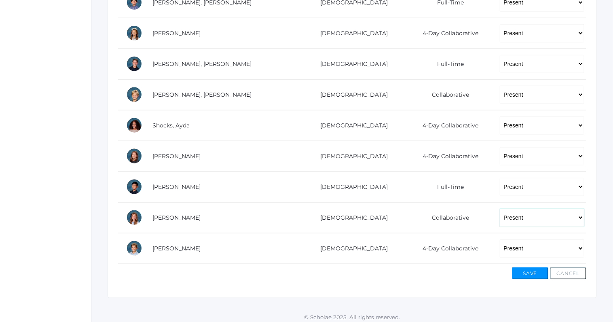  What do you see at coordinates (134, 33) in the screenshot?
I see `div: Reagan Reynolds` at bounding box center [134, 33].